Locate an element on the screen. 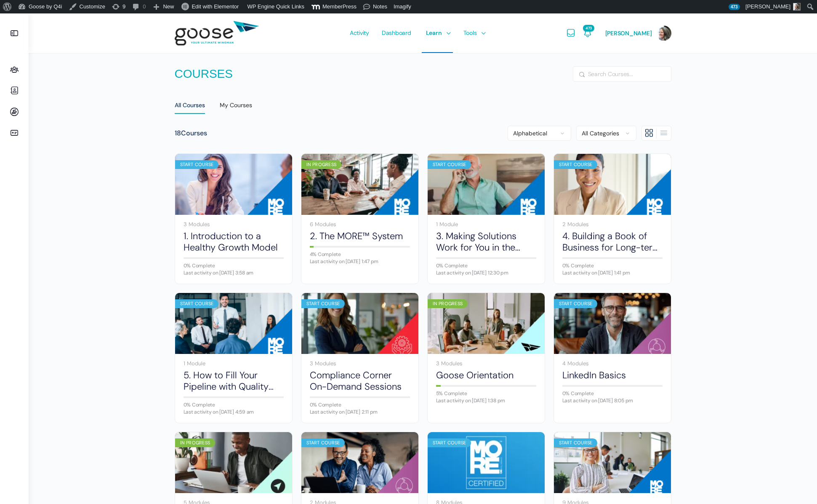  a: 3. Making Solutions Work for You in the Sales Process is located at coordinates (486, 242).